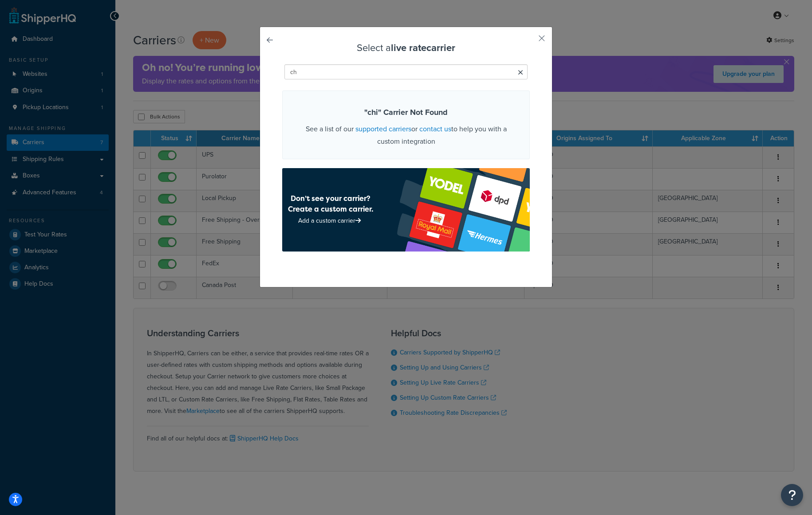 The image size is (812, 515). What do you see at coordinates (406, 72) in the screenshot?
I see `input: Search Carriers` at bounding box center [406, 72].